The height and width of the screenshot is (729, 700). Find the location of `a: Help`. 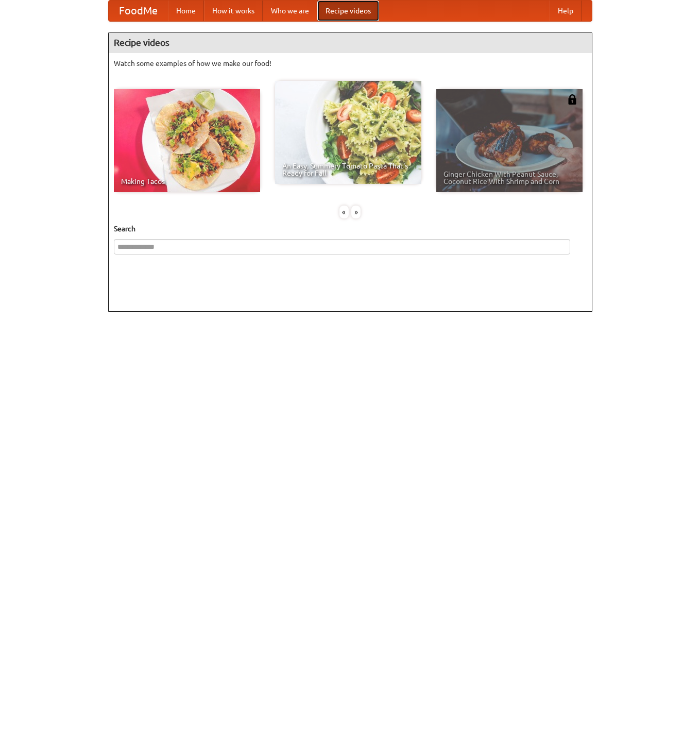

a: Help is located at coordinates (565, 11).